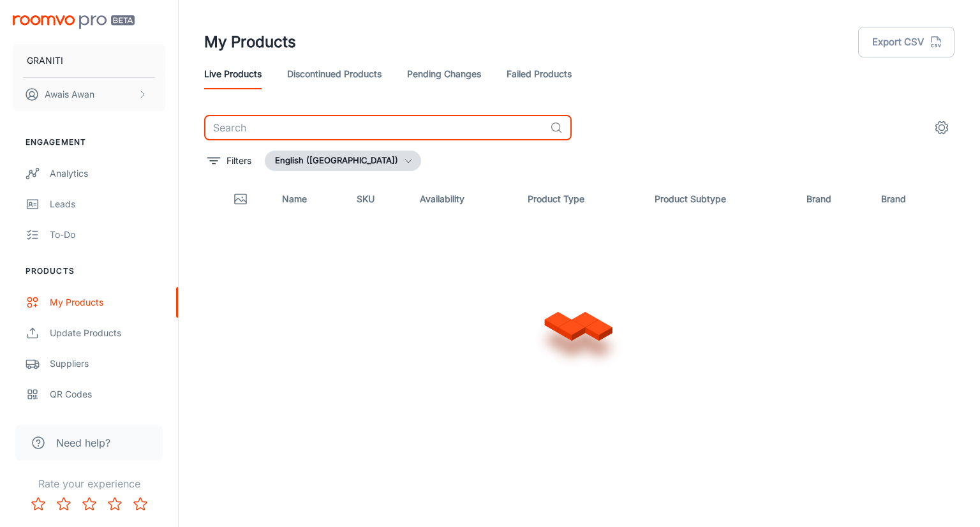 This screenshot has width=980, height=527. Describe the element at coordinates (83, 443) in the screenshot. I see `span: Need help?` at that location.